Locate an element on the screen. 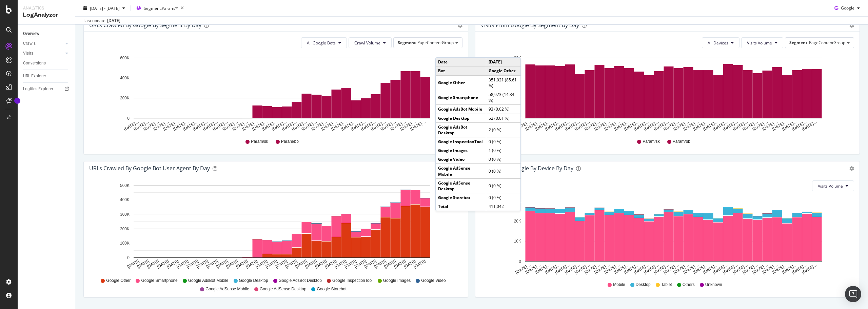  div: URLs Crawled by Google By Segment By Day is located at coordinates (145, 25).